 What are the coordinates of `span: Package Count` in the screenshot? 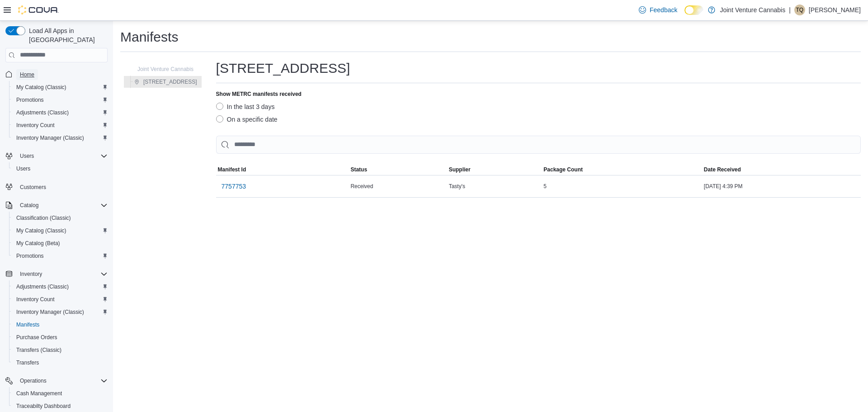 It's located at (563, 170).